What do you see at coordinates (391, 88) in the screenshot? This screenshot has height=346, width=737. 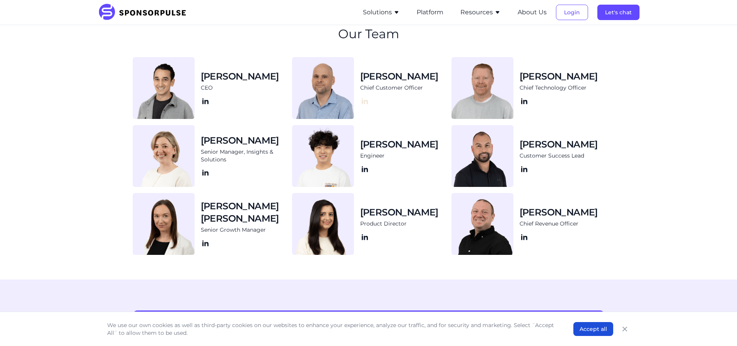 I see `span: Chief Customer Officer` at bounding box center [391, 88].